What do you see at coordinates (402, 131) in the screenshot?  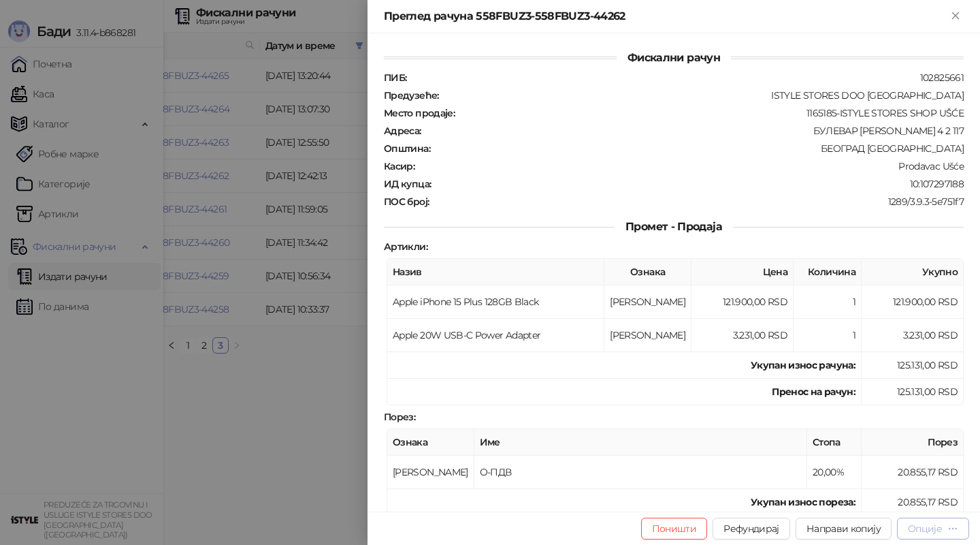 I see `strong: Адреса :` at bounding box center [402, 131].